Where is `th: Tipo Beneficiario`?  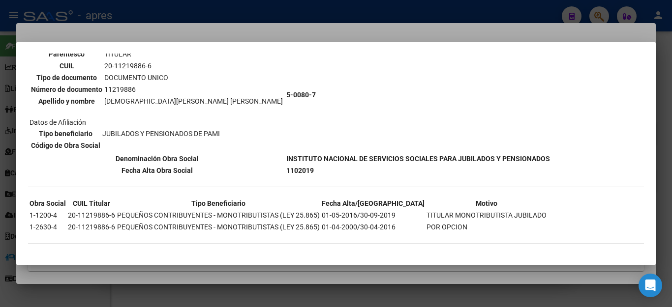
th: Tipo Beneficiario is located at coordinates (218, 204).